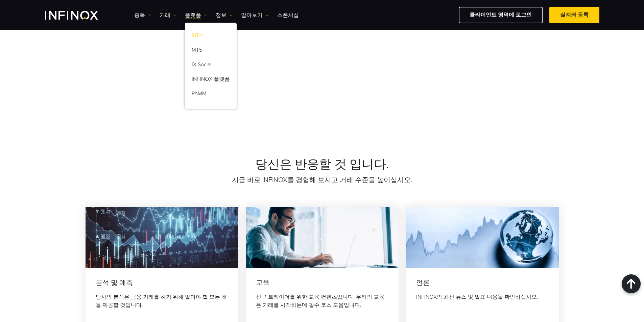 Image resolution: width=644 pixels, height=322 pixels. I want to click on p: 언론, so click(482, 283).